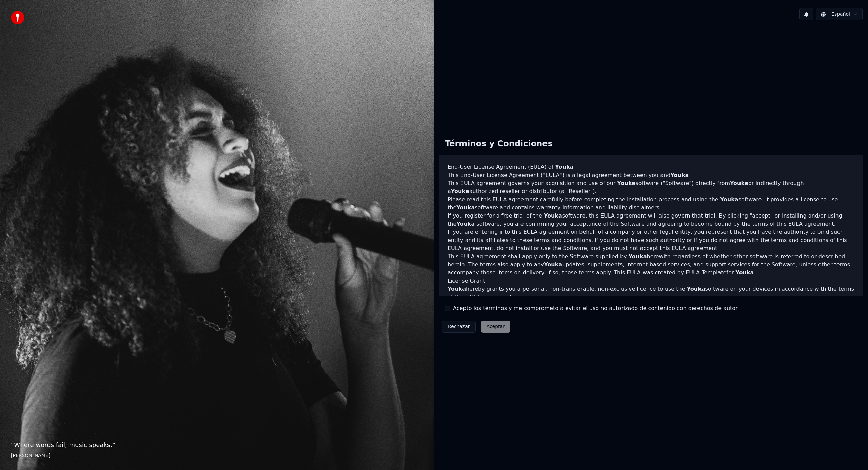  I want to click on p: If you are entering into this EULA agreement on behalf of a company or other legal entity, you re..., so click(651, 241).